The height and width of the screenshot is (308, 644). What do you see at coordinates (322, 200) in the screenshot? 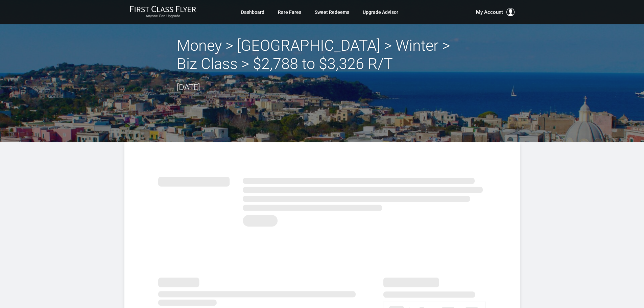
I see `img: summary.svg` at bounding box center [322, 200].